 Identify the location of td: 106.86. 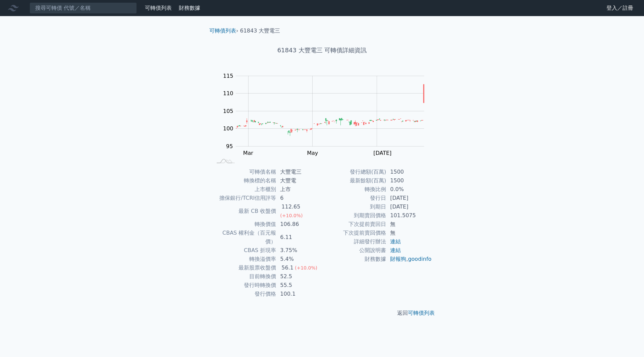
(299, 225).